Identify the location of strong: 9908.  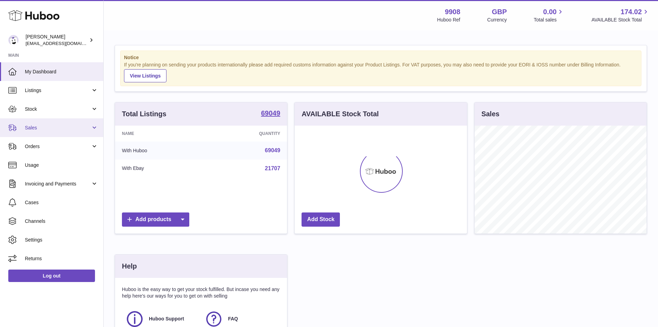
(453, 12).